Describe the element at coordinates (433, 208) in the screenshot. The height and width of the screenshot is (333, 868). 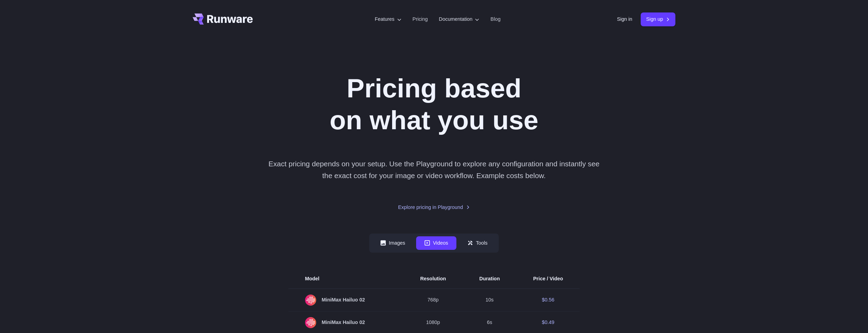
I see `a: Explore pricing in Playground` at that location.